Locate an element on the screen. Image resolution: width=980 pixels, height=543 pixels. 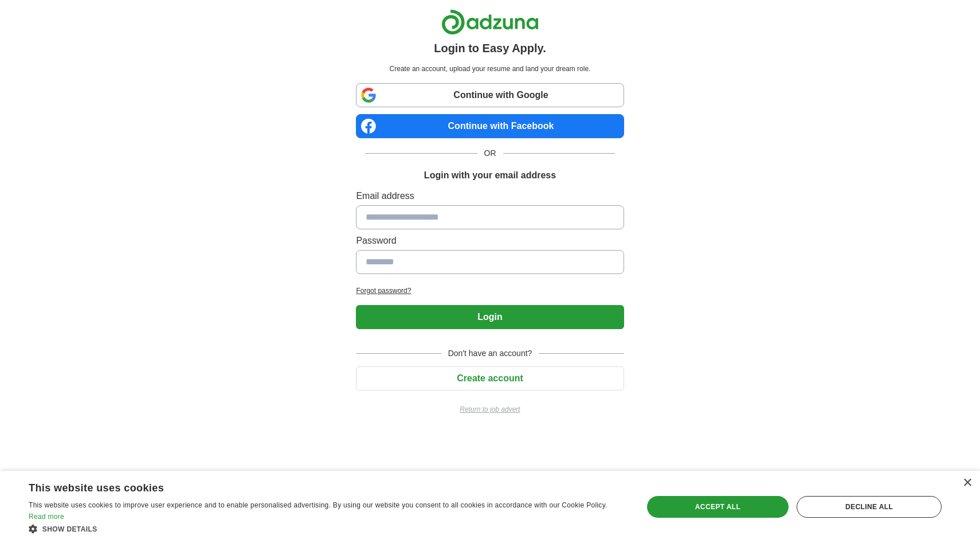
p: Return to job advert is located at coordinates (489, 410).